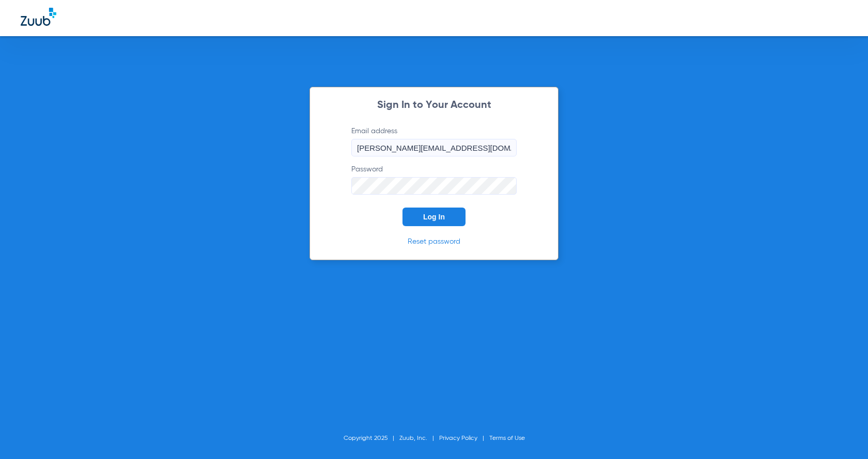  I want to click on h2: Sign In to Your Account, so click(434, 105).